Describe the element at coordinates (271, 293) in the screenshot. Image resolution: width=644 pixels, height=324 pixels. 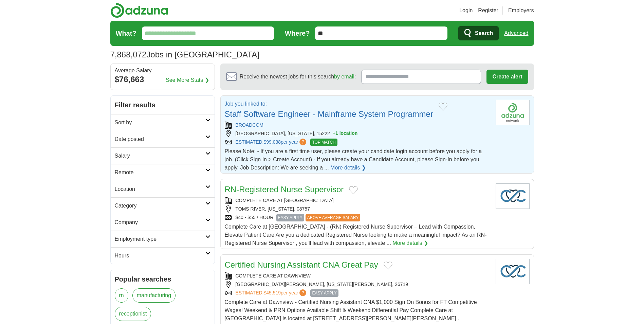
I see `a: ESTIMATED:$45,519per year?` at that location.